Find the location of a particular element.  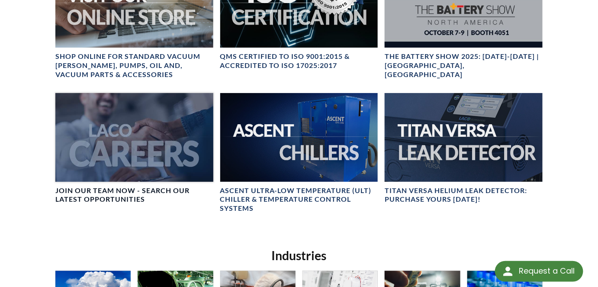

h2: Industries is located at coordinates (299, 256).